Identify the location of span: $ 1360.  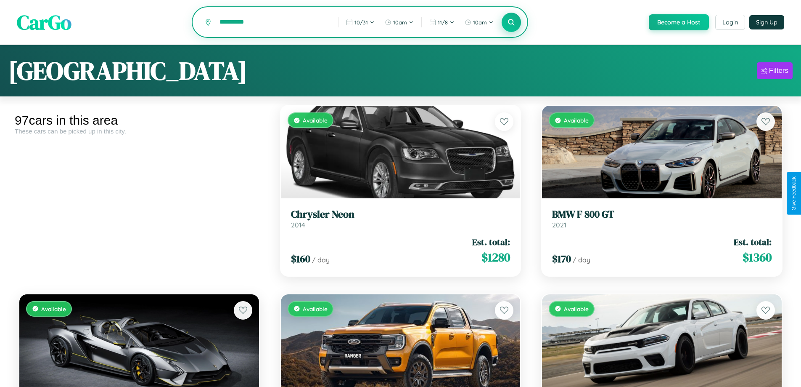
(757, 257).